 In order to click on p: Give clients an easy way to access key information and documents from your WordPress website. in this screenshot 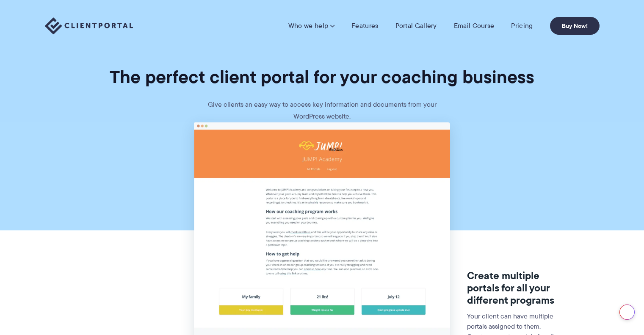, I will do `click(322, 111)`.